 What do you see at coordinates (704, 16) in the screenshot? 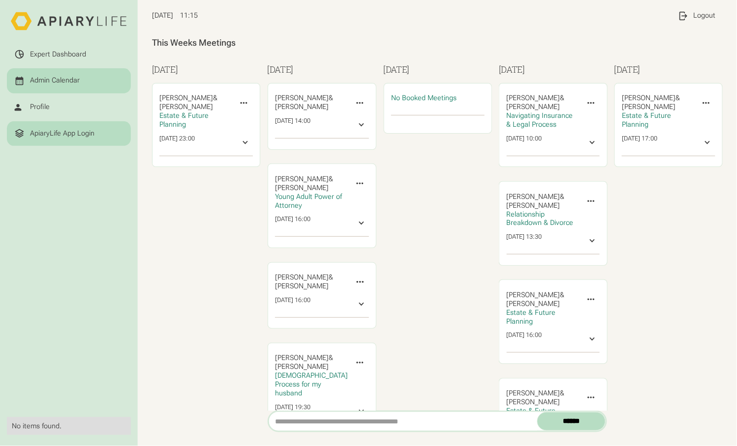
I see `div: Logout` at bounding box center [704, 16].